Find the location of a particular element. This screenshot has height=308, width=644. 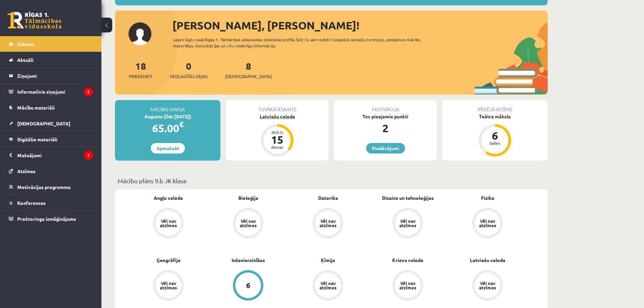

a: Motivācijas programma is located at coordinates (51, 187).